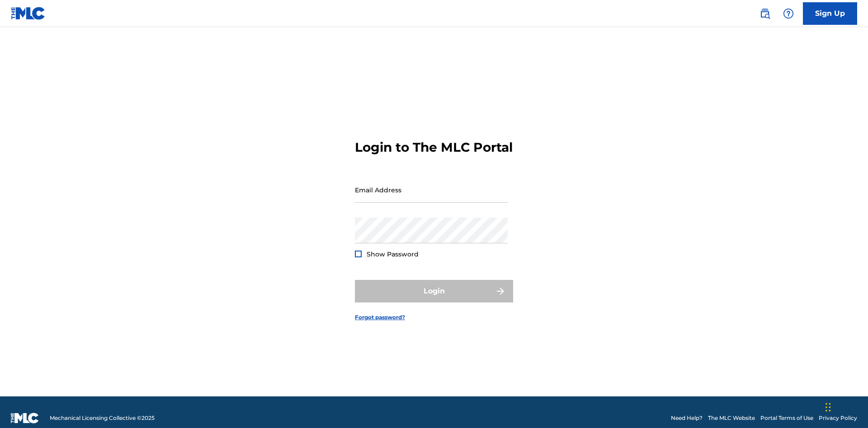  I want to click on a: Sign Up, so click(830, 13).